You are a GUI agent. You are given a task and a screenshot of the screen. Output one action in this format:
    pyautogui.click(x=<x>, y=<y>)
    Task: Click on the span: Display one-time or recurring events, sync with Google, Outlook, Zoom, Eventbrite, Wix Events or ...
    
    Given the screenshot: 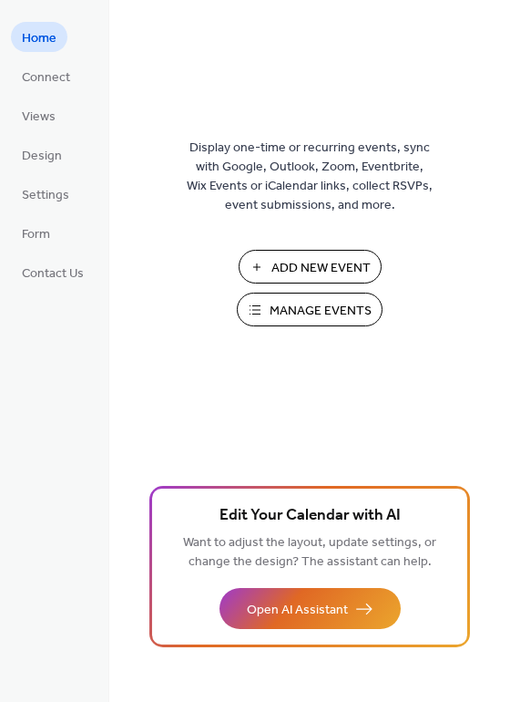 What is the action you would take?
    pyautogui.click(x=310, y=177)
    